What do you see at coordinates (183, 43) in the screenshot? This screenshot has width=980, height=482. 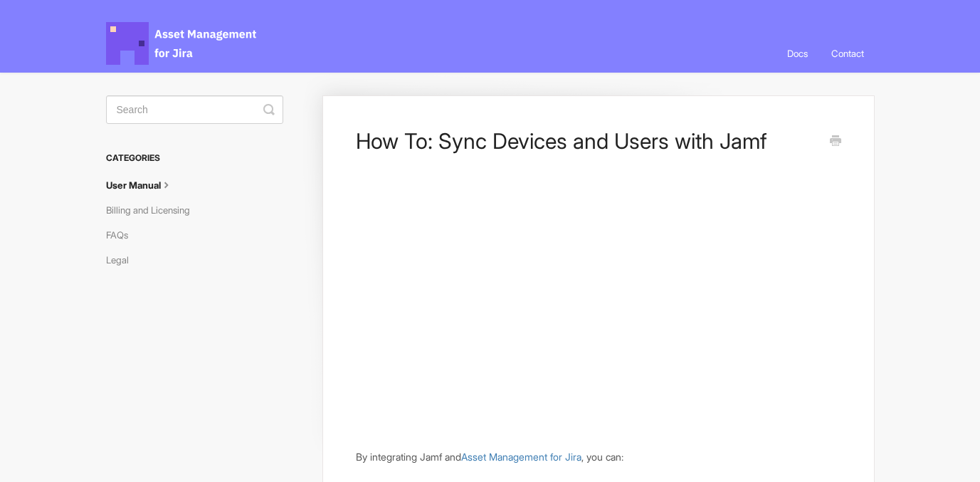 I see `span: Asset Management for Jira Docs` at bounding box center [183, 43].